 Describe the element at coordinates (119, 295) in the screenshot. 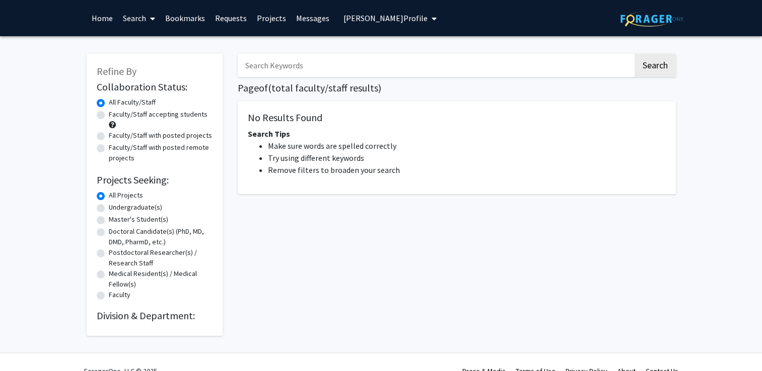

I see `label: Faculty` at that location.